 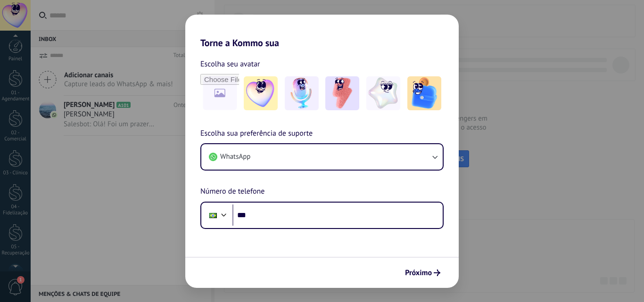 I want to click on button: Próximo, so click(x=422, y=273).